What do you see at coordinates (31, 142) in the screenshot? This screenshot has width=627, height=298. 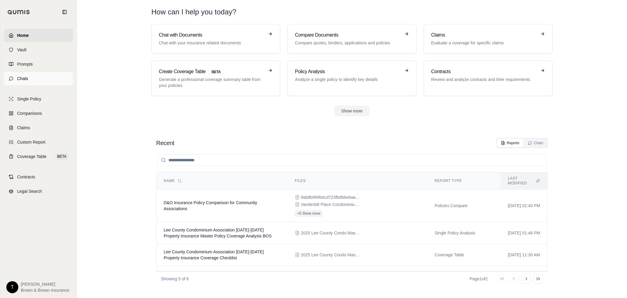 I see `span: Custom Report` at bounding box center [31, 142].